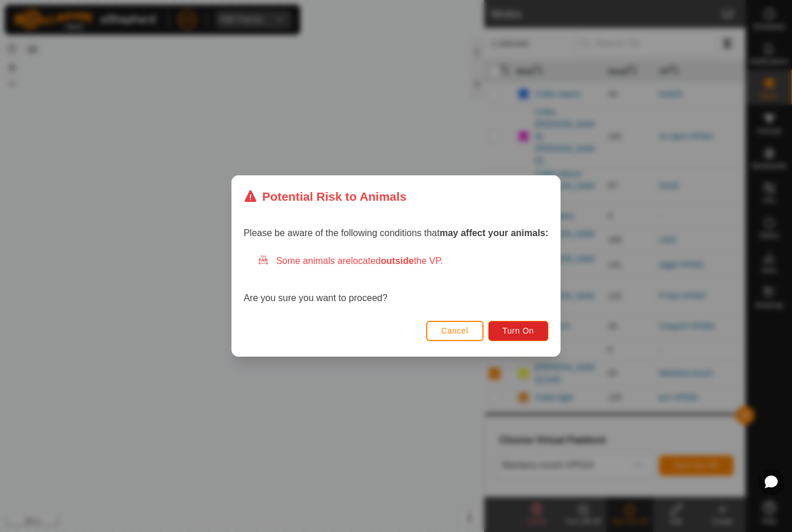 The image size is (792, 532). I want to click on span: Cancel, so click(455, 330).